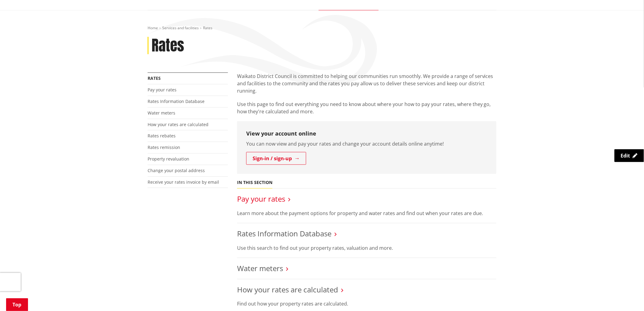 This screenshot has width=644, height=311. What do you see at coordinates (366, 134) in the screenshot?
I see `h3: View your account online` at bounding box center [366, 134].